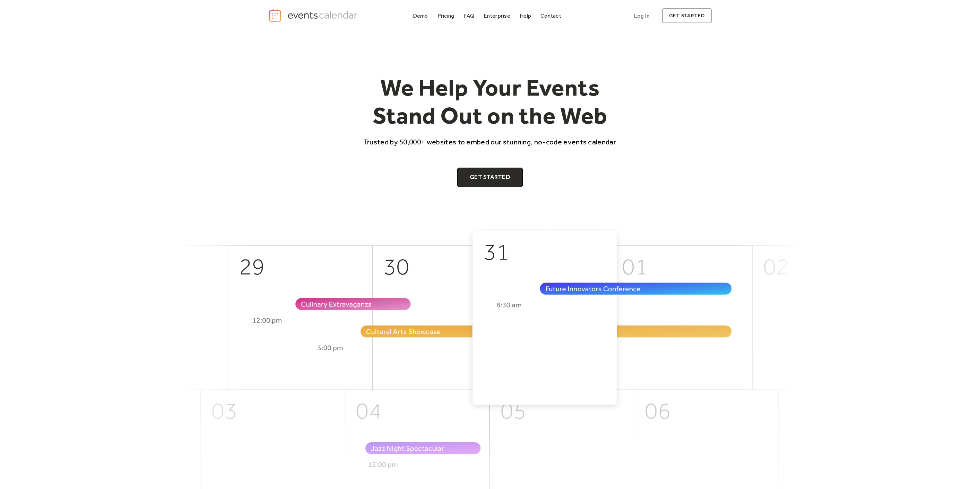 The width and height of the screenshot is (980, 489). What do you see at coordinates (421, 16) in the screenshot?
I see `a: Demo` at bounding box center [421, 16].